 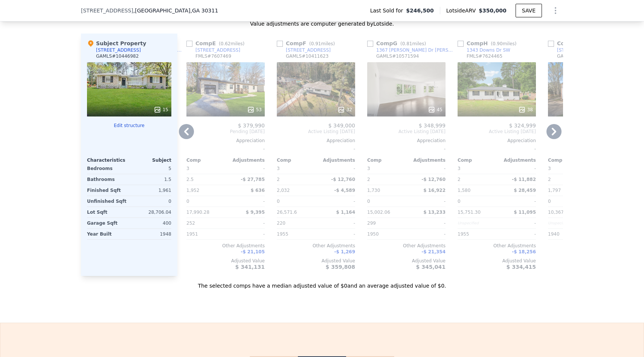 I want to click on div: Comp I, so click(x=578, y=43).